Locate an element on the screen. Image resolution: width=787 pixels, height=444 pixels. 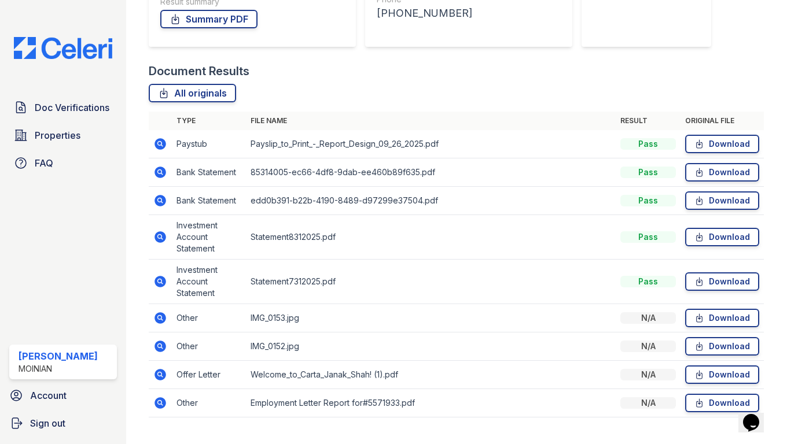
th: File name is located at coordinates (430, 121).